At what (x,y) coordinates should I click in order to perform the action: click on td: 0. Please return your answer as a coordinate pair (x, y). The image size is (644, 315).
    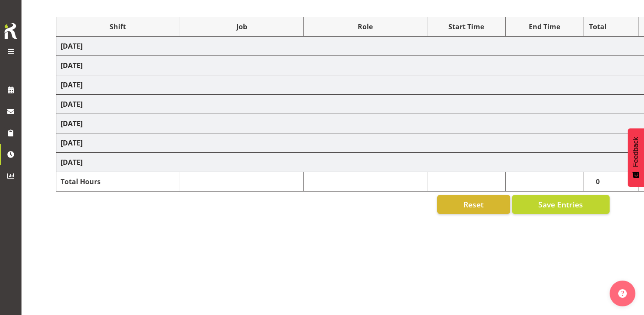
    Looking at the image, I should click on (598, 182).